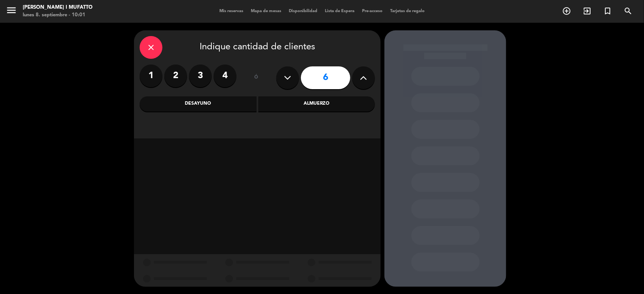  Describe the element at coordinates (201, 76) in the screenshot. I see `label: 3` at that location.